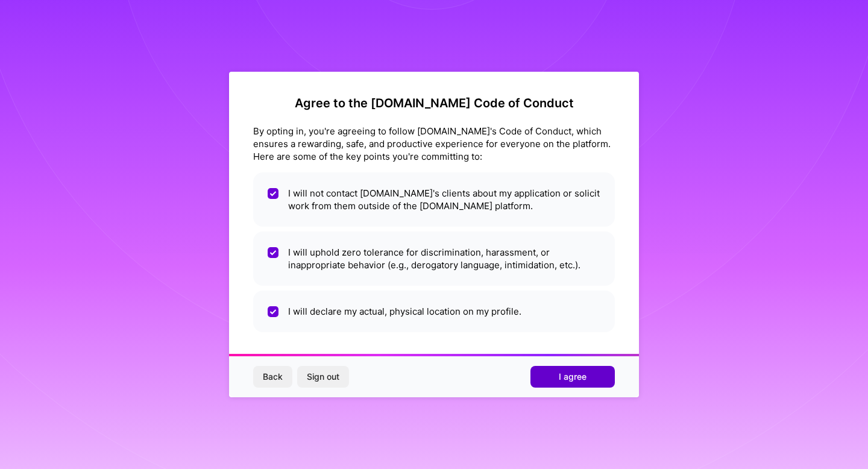 This screenshot has width=868, height=469. I want to click on span: Back, so click(272, 377).